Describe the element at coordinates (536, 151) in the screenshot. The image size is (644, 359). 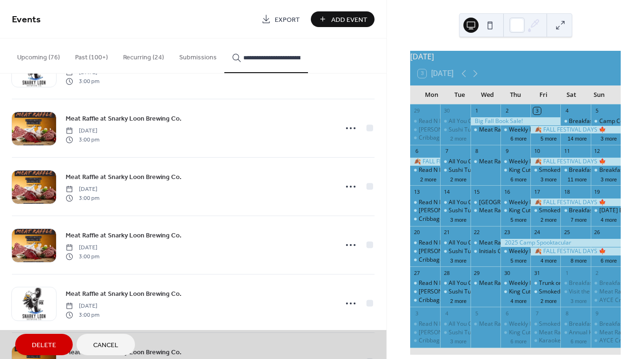
I see `div: 10` at that location.